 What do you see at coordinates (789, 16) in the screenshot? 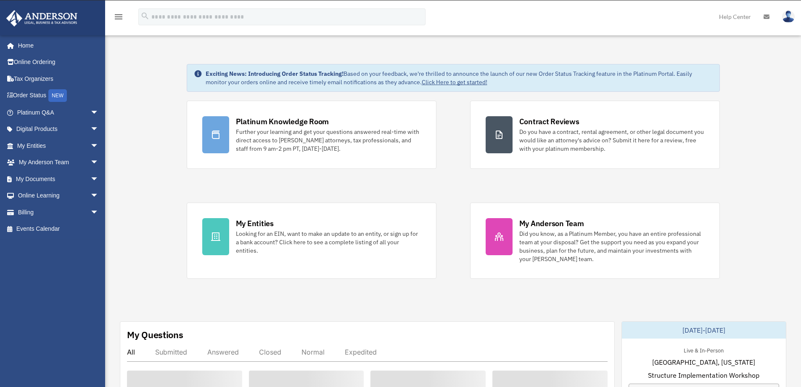
I see `img: User Pic` at bounding box center [789, 16].